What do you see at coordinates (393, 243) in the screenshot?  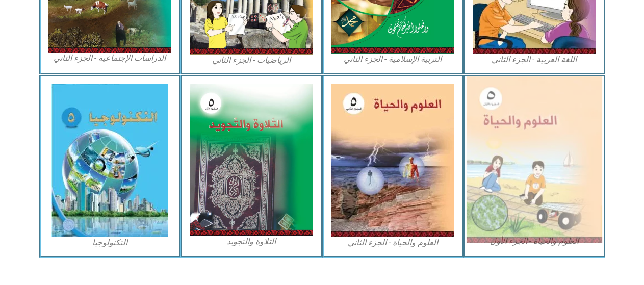 I see `figcaption: العلوم والحياة - الجزء الثاني` at bounding box center [393, 243].